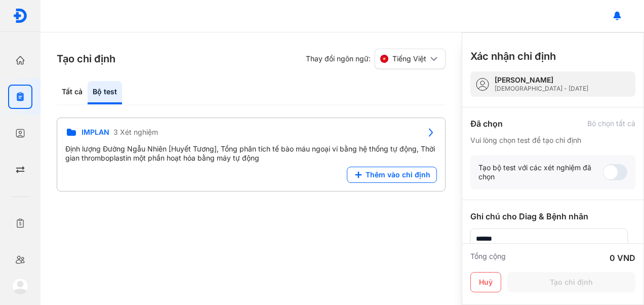  What do you see at coordinates (105, 93) in the screenshot?
I see `div: Bộ test` at bounding box center [105, 93].